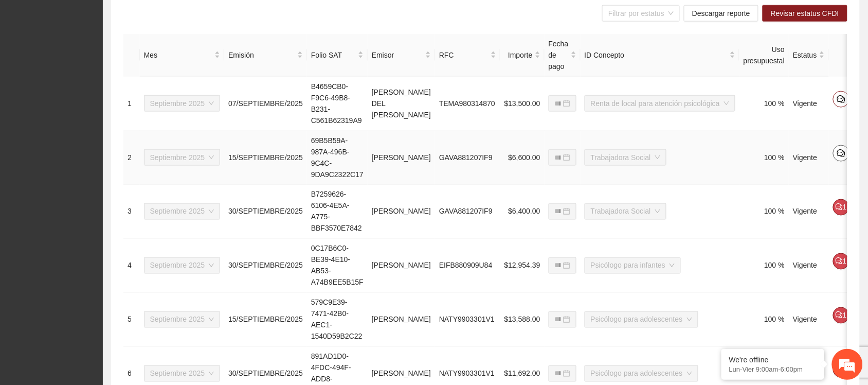 The height and width of the screenshot is (385, 868). I want to click on th: Uso presupuestal, so click(764, 56).